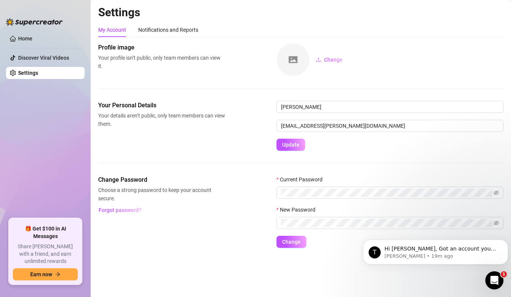 The height and width of the screenshot is (297, 511). What do you see at coordinates (302, 179) in the screenshot?
I see `label: Current Password` at bounding box center [302, 179].